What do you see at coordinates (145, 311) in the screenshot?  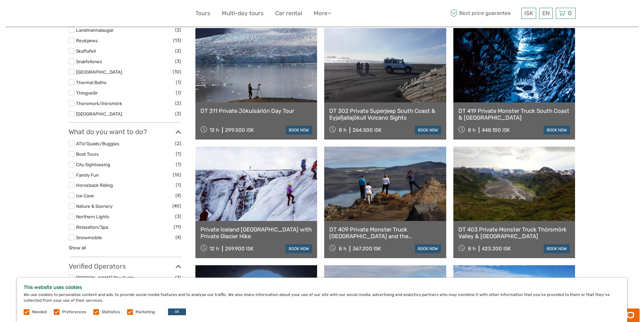 I see `label: Marketing` at bounding box center [145, 311].